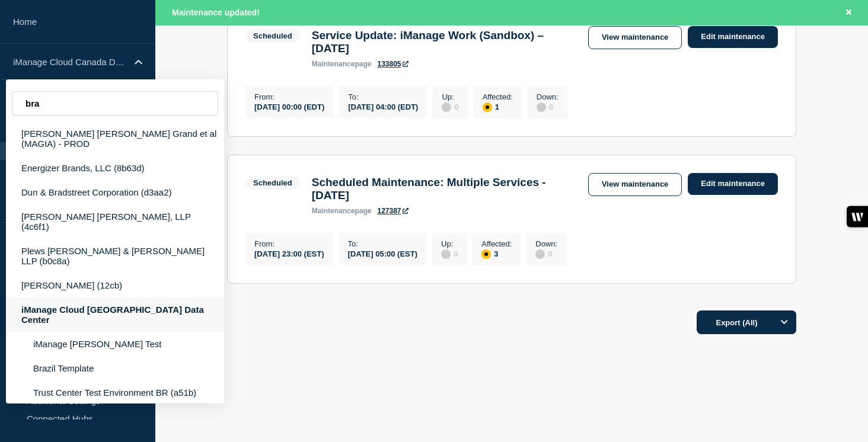 The image size is (868, 442). Describe the element at coordinates (496, 254) in the screenshot. I see `div: 3` at that location.